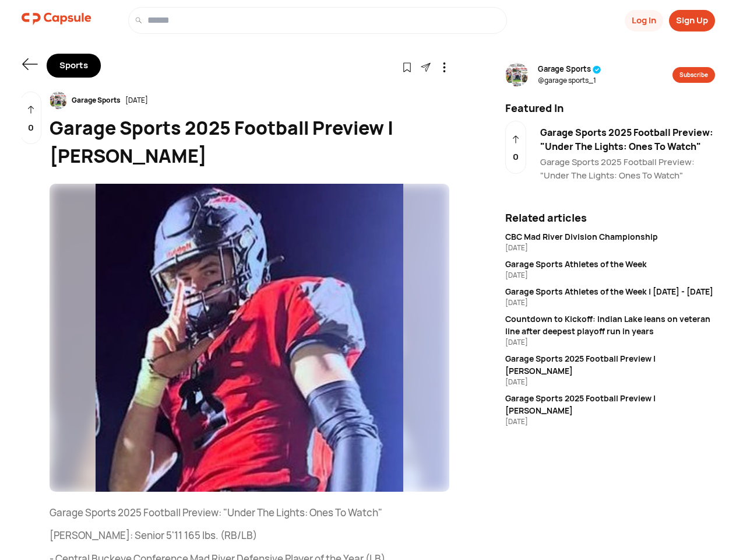  What do you see at coordinates (250, 513) in the screenshot?
I see `p: Garage Sports 2025 Football Preview: "Under The Lights: Ones To Watch"` at bounding box center [250, 513].